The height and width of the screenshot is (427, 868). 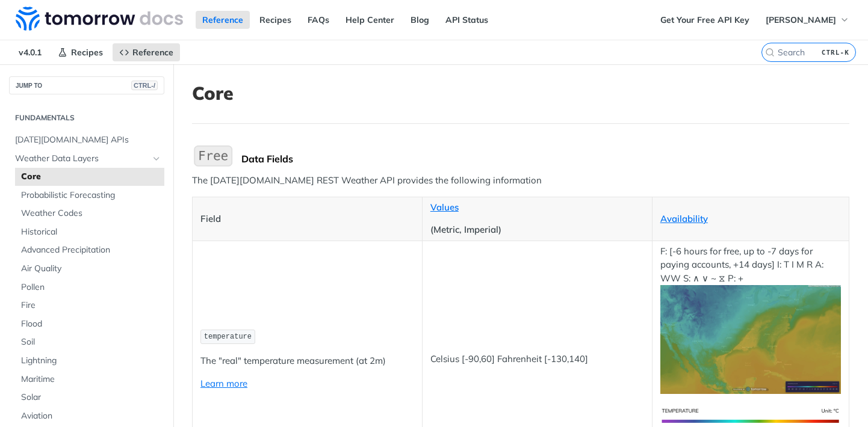 What do you see at coordinates (87, 159) in the screenshot?
I see `a: Weather Data LayersHide subpages for Weather Data Layers` at bounding box center [87, 159].